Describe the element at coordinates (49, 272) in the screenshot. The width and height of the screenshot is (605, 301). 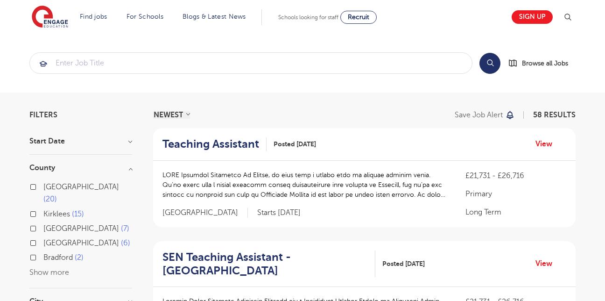
I see `button: Show more` at that location.